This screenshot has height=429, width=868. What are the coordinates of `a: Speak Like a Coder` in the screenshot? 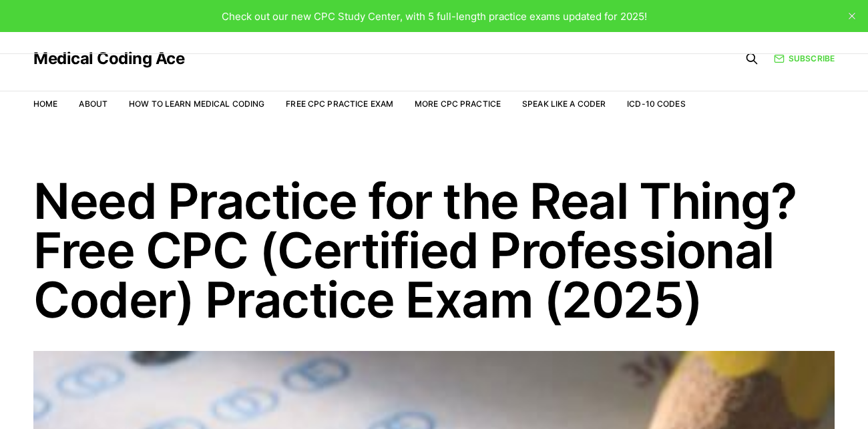 It's located at (564, 104).